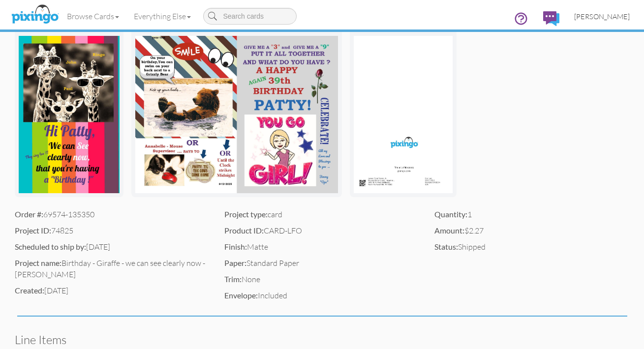  Describe the element at coordinates (451, 214) in the screenshot. I see `strong: Quantity:` at that location.